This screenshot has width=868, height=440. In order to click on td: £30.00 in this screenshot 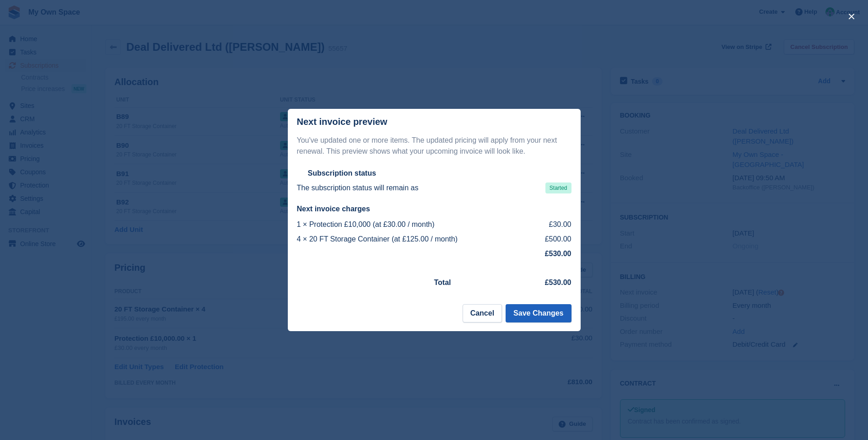, I will do `click(552, 225)`.